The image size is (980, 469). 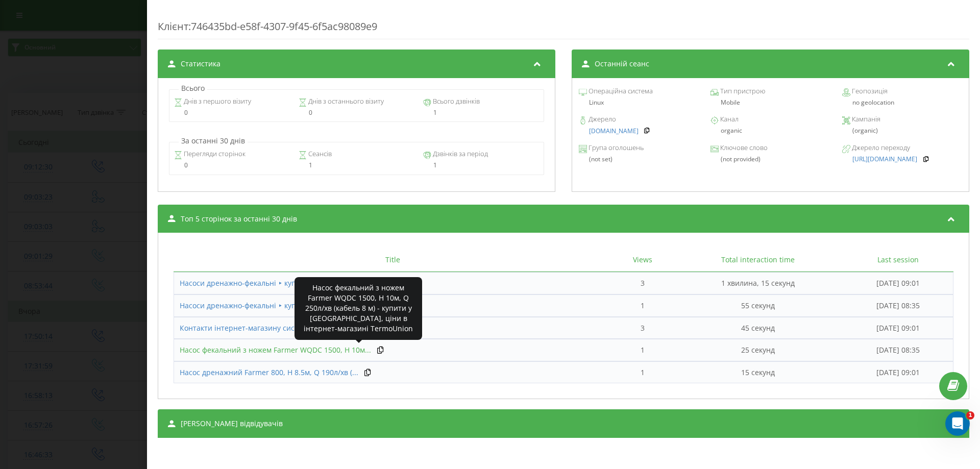 I want to click on a: Насос фекальний з ножем Farmer WQDC 1500, H 10м..., so click(x=275, y=350).